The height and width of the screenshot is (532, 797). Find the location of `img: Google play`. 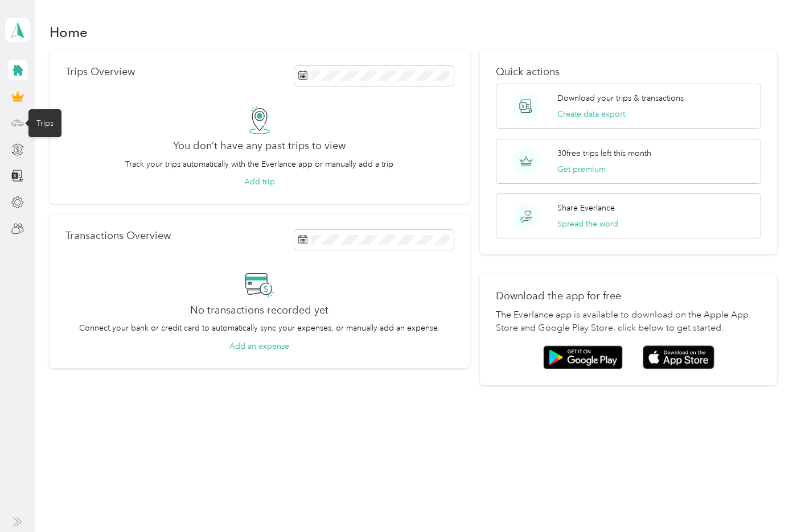

img: Google play is located at coordinates (583, 357).